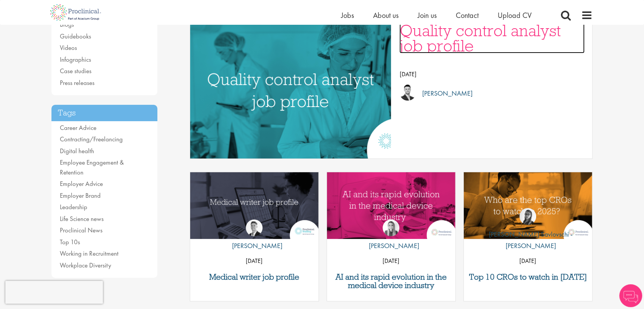 The image size is (644, 309). Describe the element at coordinates (81, 184) in the screenshot. I see `a: Employer Advice` at that location.